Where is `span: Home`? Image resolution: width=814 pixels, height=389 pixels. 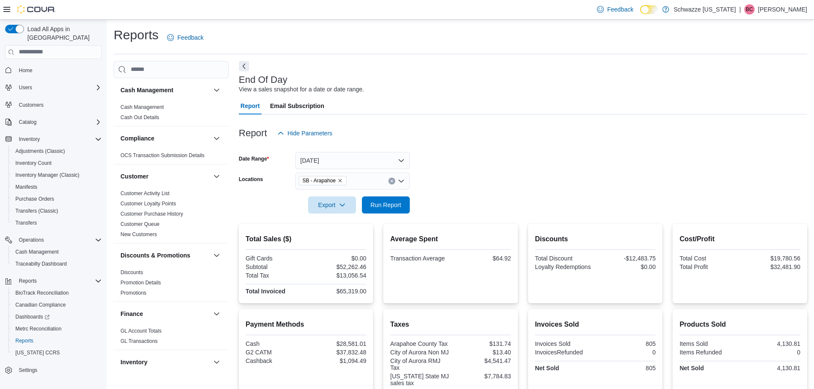 span: Home is located at coordinates (26, 71).